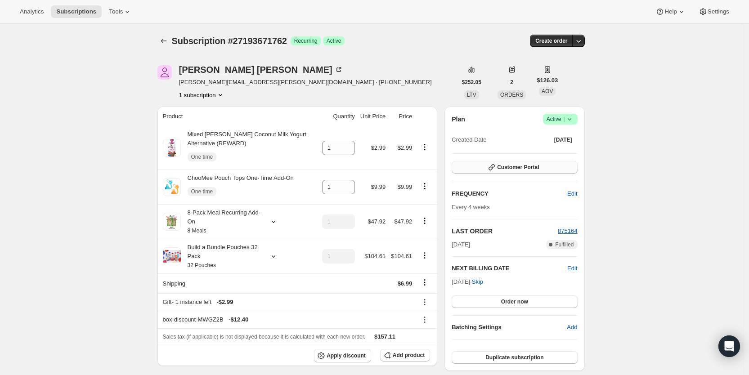  Describe the element at coordinates (401, 117) in the screenshot. I see `th: Price` at that location.